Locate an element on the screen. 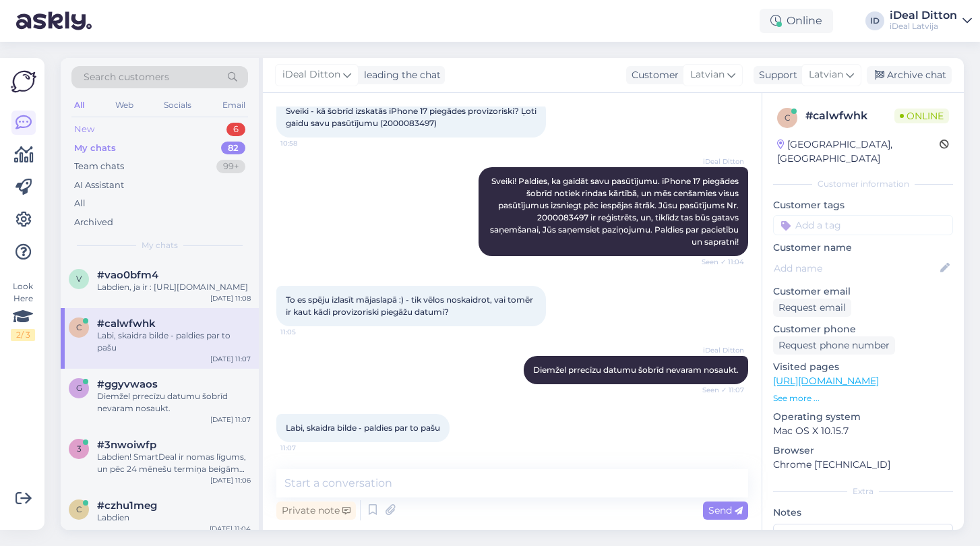 The width and height of the screenshot is (980, 546). span: Sveiki! Paldies, ka gaidāt savu pasūtījumu. iPhone 17 piegādes šobrīd notiek rindas kārtībā, un m... is located at coordinates (616, 211).